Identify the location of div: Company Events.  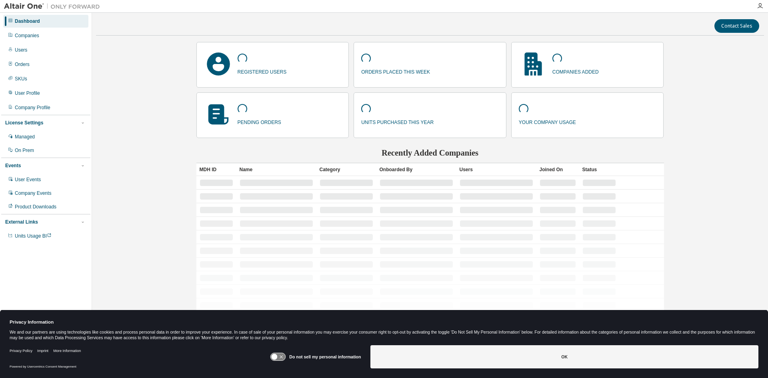
(33, 193).